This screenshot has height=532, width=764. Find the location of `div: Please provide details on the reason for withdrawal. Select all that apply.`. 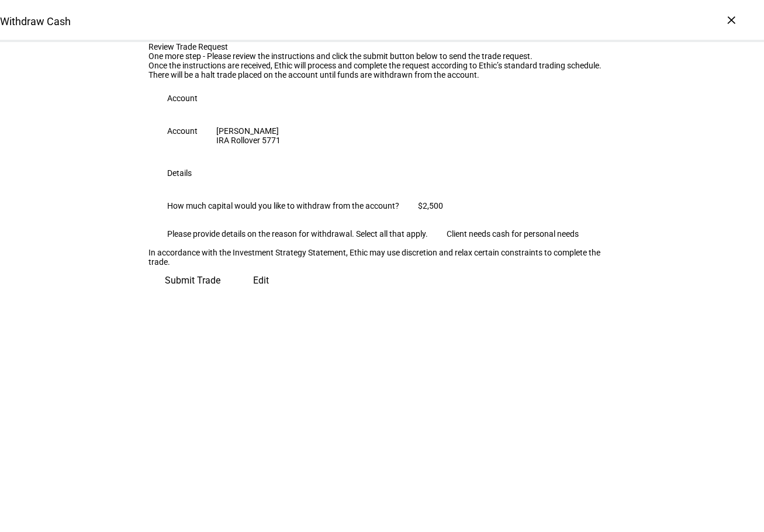

div: Please provide details on the reason for withdrawal. Select all that apply. is located at coordinates (298, 234).